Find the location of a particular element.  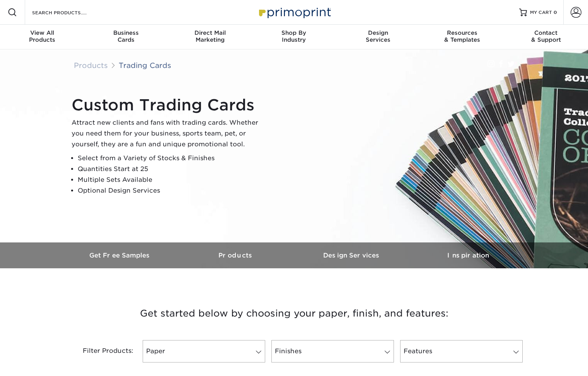

a: Resources& Templates is located at coordinates (461, 37).